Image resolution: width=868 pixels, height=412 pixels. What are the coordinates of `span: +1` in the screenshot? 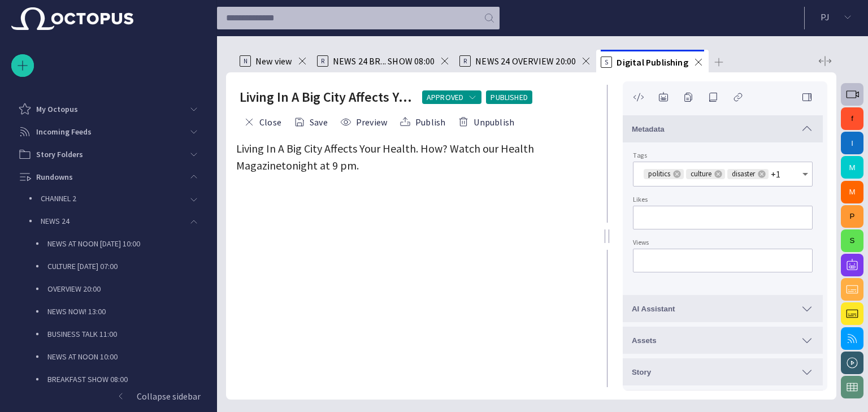 It's located at (775, 174).